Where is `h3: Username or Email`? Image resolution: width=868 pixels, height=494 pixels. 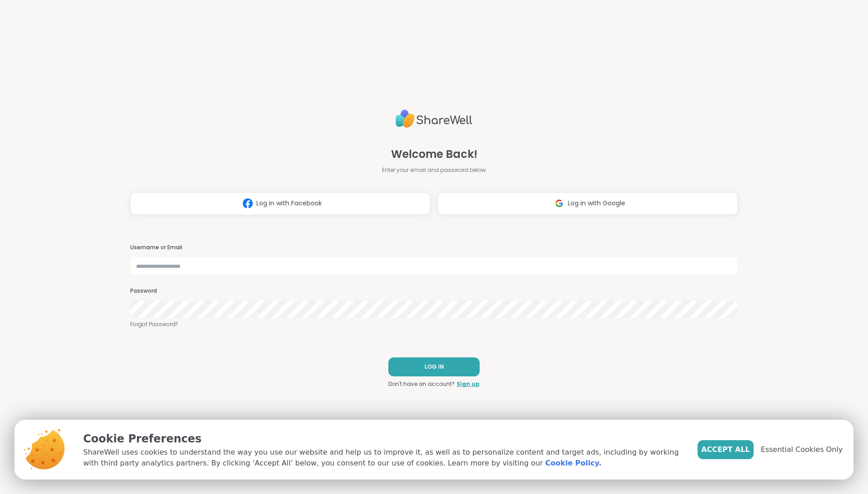 h3: Username or Email is located at coordinates (434, 248).